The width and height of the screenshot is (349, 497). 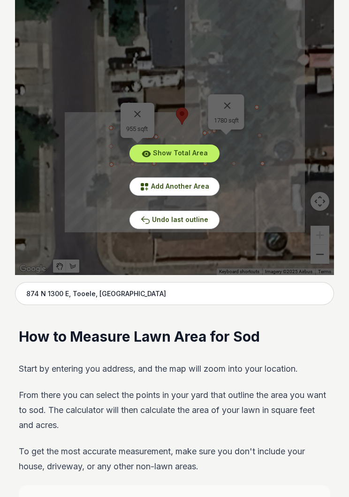 What do you see at coordinates (175, 186) in the screenshot?
I see `button: Add Another Area` at bounding box center [175, 186].